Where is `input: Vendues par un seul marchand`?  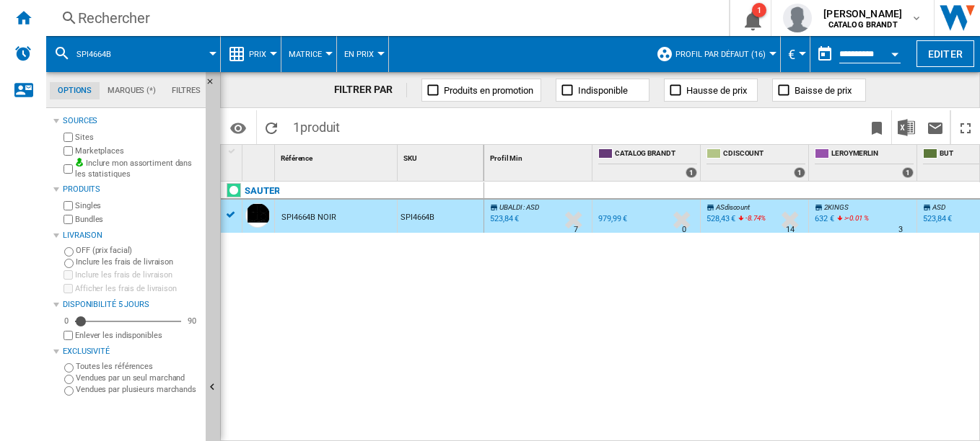 input: Vendues par un seul marchand is located at coordinates (69, 379).